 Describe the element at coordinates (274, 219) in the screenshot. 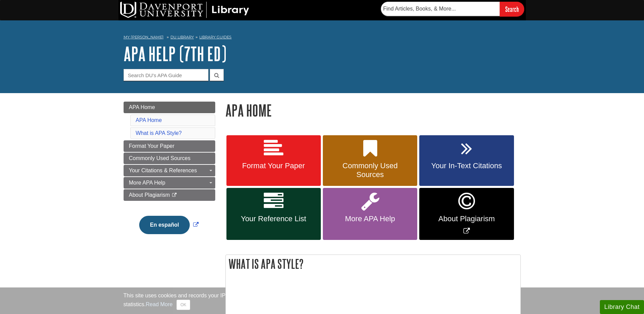

I see `span: Your Reference List` at that location.